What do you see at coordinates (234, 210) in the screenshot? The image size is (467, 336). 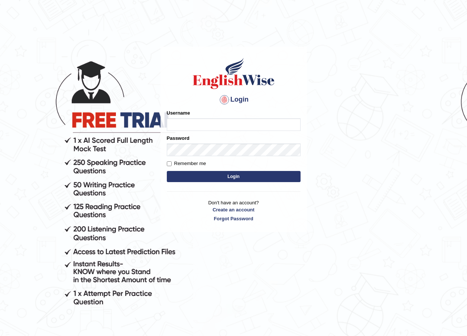 I see `a: Create an account` at bounding box center [234, 210].